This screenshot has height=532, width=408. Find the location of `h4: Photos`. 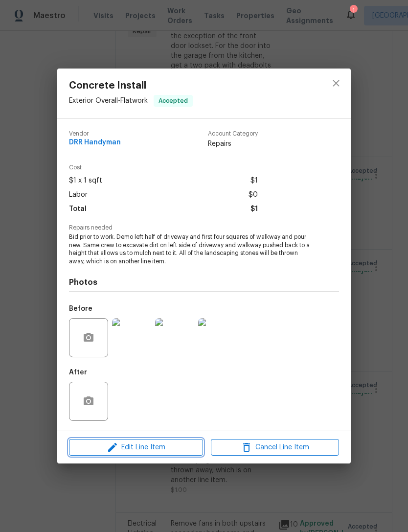

h4: Photos is located at coordinates (204, 282).